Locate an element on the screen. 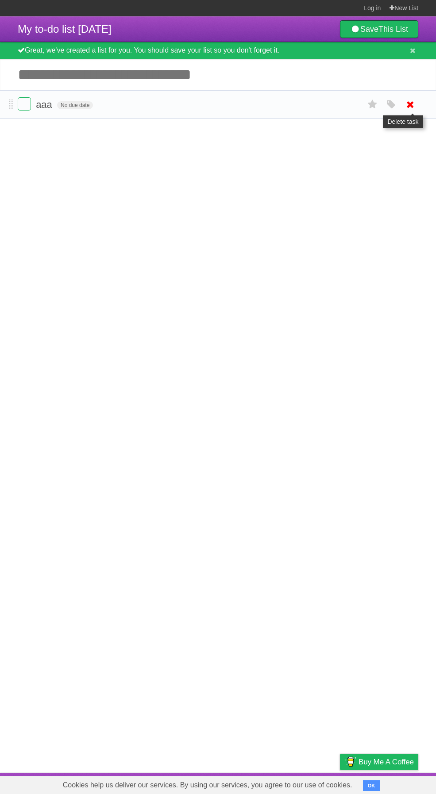  label: Done is located at coordinates (24, 104).